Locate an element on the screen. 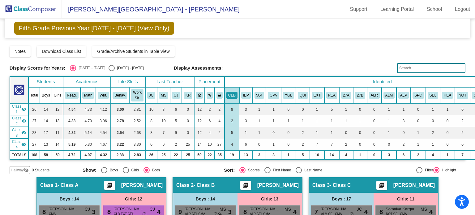 This screenshot has width=475, height=215. span: Show: is located at coordinates (89, 170).